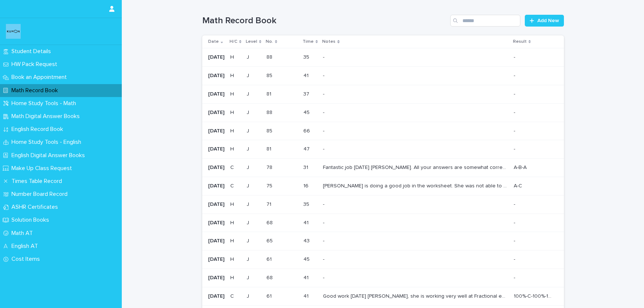 This screenshot has height=308, width=644. I want to click on p: Result, so click(520, 41).